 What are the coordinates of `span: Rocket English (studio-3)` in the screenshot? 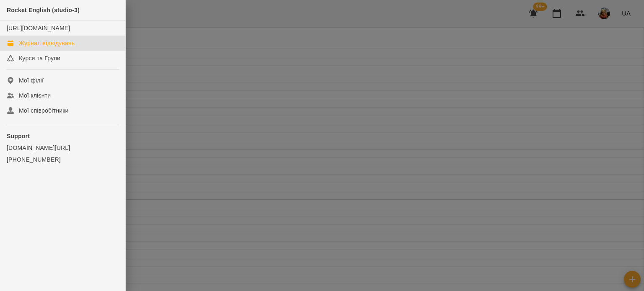 It's located at (43, 10).